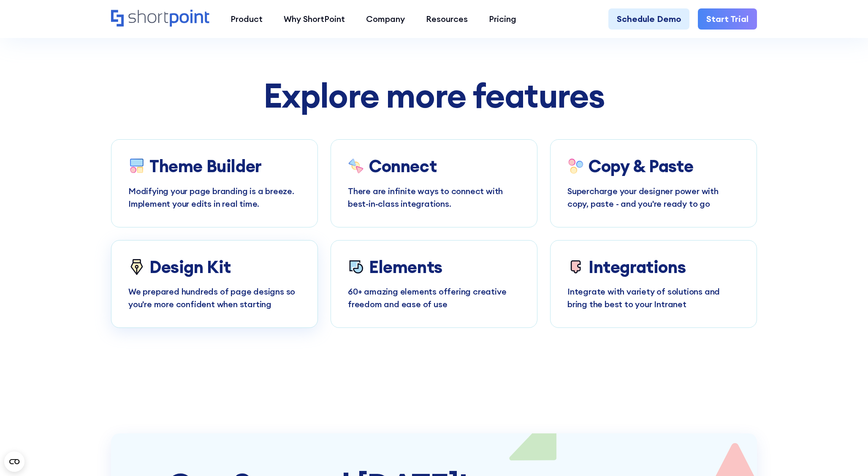 The image size is (868, 476). Describe the element at coordinates (653, 183) in the screenshot. I see `a: Copy & PasteSupercharge your designer power with copy, paste - and you're ready to go` at that location.